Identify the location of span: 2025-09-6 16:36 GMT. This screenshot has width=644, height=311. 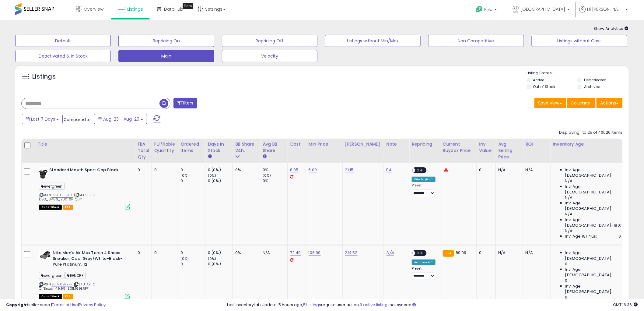
(625, 304).